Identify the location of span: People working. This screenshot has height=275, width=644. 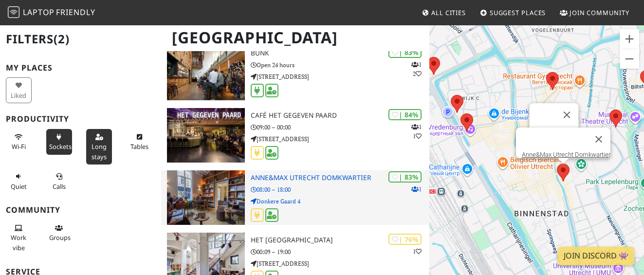
(18, 242).